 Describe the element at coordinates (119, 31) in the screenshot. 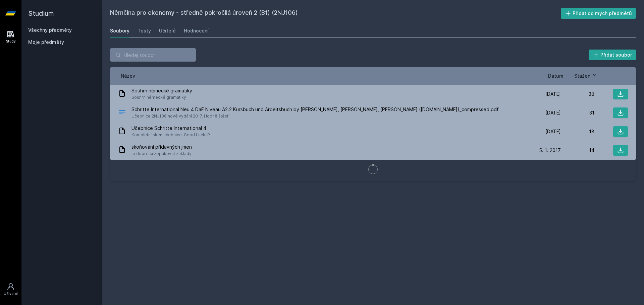

I see `a: Soubory` at that location.